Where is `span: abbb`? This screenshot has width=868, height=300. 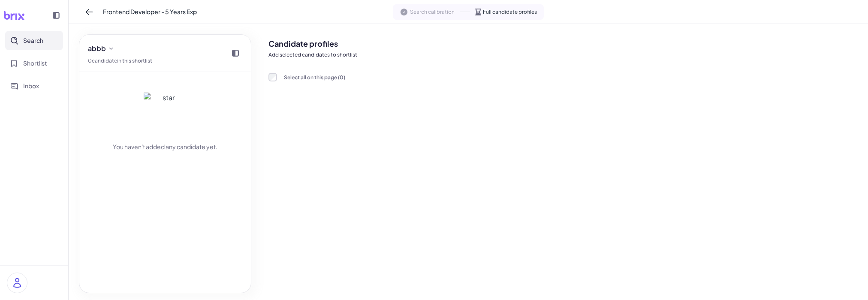 span: abbb is located at coordinates (97, 49).